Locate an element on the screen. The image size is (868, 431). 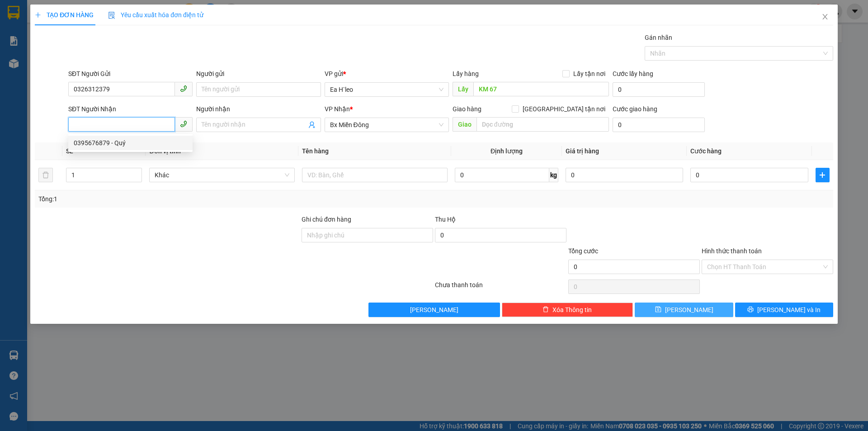
span: user-add is located at coordinates (312, 125).